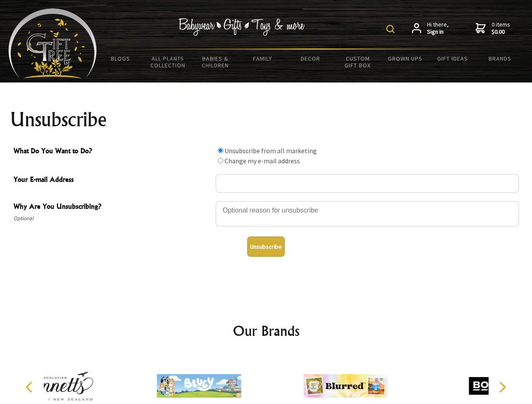 Image resolution: width=532 pixels, height=404 pixels. I want to click on a: Decor, so click(310, 58).